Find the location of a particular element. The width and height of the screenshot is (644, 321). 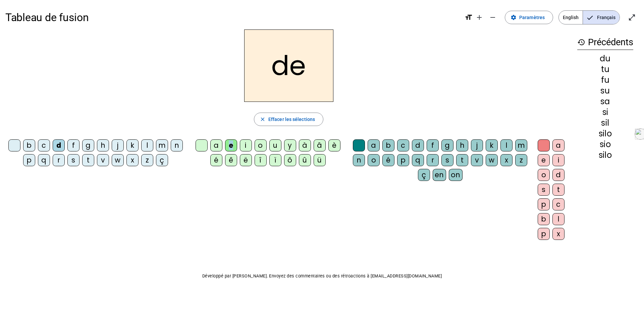

button: Diminuer la taille de la police is located at coordinates (493, 18).